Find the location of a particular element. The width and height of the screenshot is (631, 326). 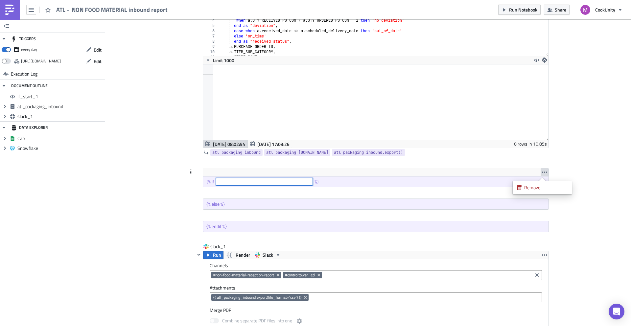

span: Run is located at coordinates (217, 255).